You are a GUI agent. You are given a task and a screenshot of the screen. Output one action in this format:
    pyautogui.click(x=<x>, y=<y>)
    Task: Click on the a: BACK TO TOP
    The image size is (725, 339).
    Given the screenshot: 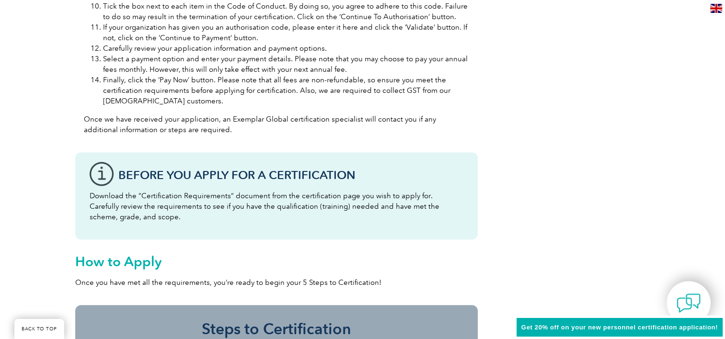 What is the action you would take?
    pyautogui.click(x=39, y=329)
    